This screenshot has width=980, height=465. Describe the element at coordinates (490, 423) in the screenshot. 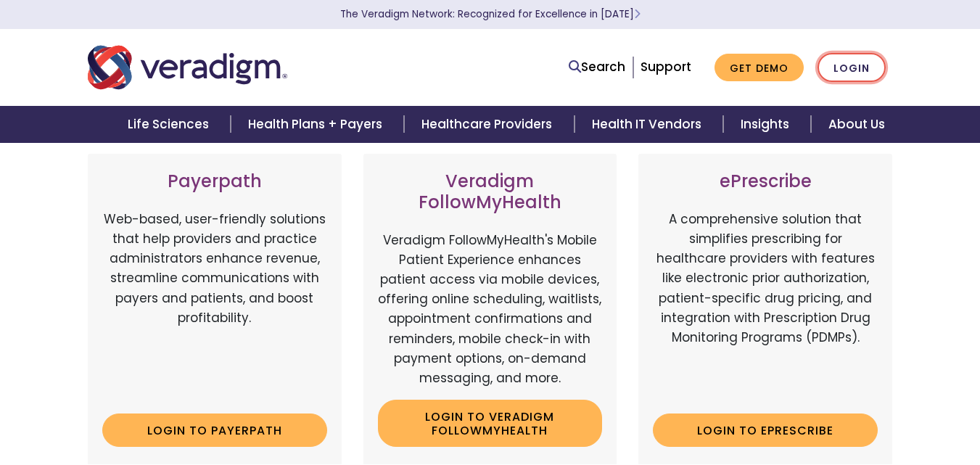

I see `a: Login to Veradigm FollowMyHealth` at that location.